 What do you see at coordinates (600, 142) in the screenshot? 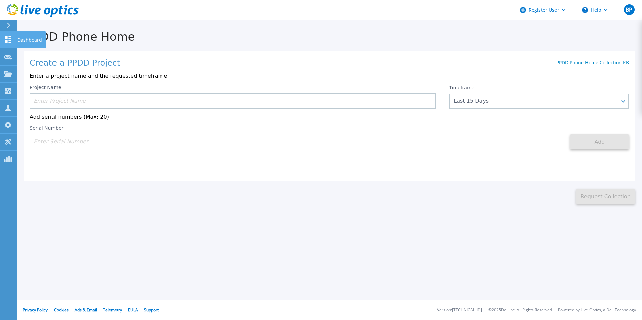
I see `button: Add` at bounding box center [600, 142].